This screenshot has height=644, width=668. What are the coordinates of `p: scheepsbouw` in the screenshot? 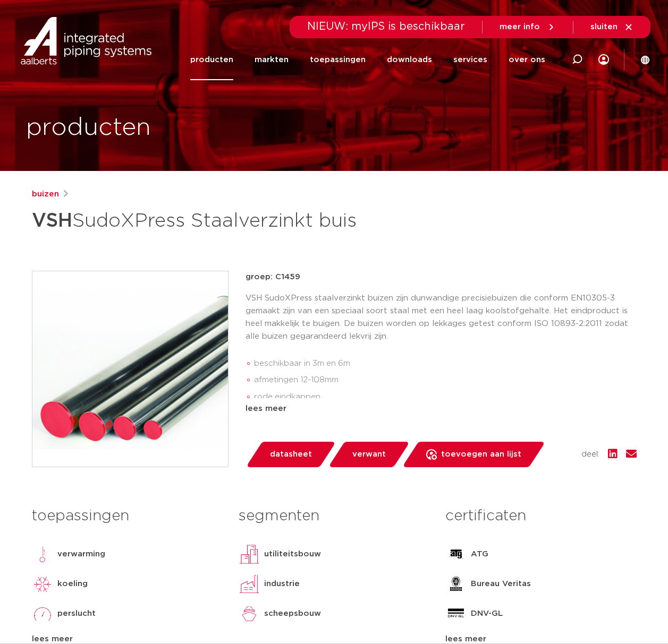 It's located at (292, 614).